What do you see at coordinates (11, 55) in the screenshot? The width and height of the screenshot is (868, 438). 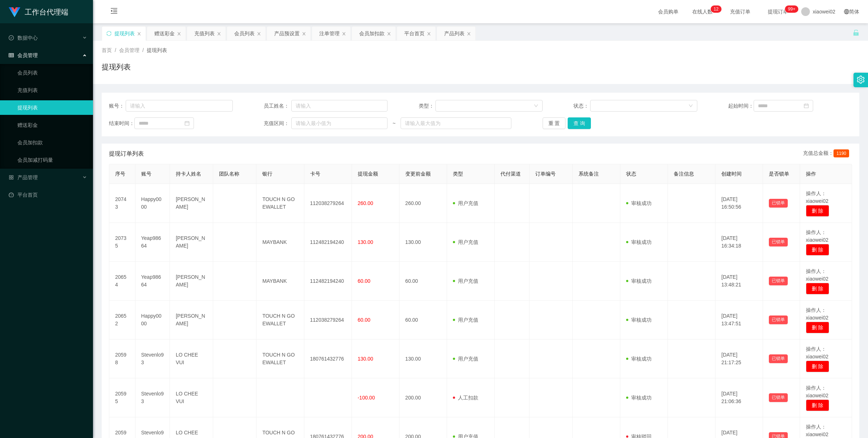 I see `i: 图标: table` at bounding box center [11, 55].